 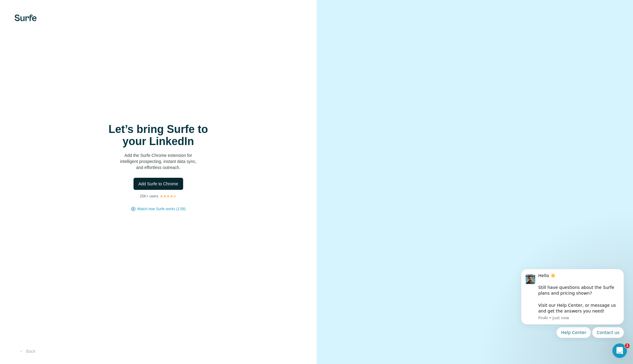 I want to click on div: Hello ☀️ ​ Still have questions about the Surfe plans and pricing shown? ​ Visit our Help Center,..., so click(x=67, y=30).